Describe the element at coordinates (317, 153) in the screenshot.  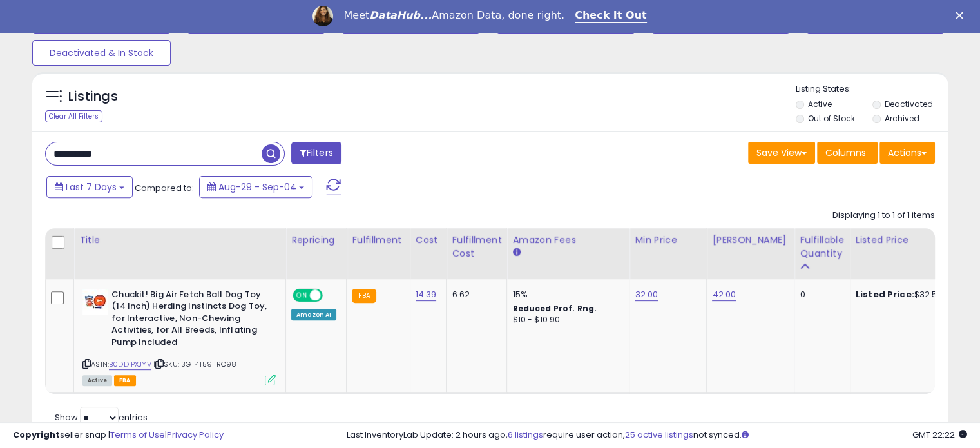
I see `button: Filters` at that location.